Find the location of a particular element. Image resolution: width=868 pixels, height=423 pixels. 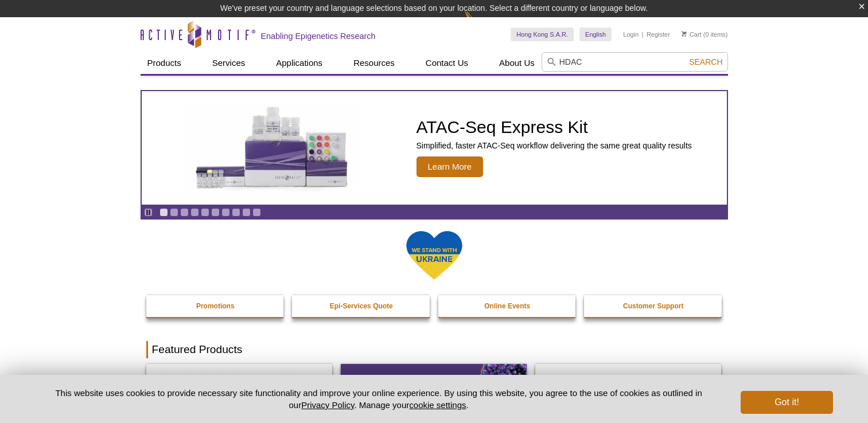

a: Go to slide 6 is located at coordinates (215, 212).